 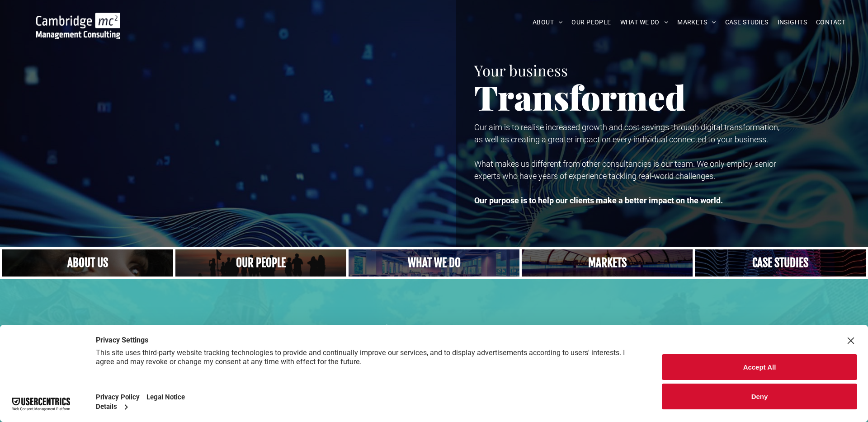 I want to click on span: What makes us different from other consultancies is our team. We only employ senior experts who h..., so click(x=626, y=170).